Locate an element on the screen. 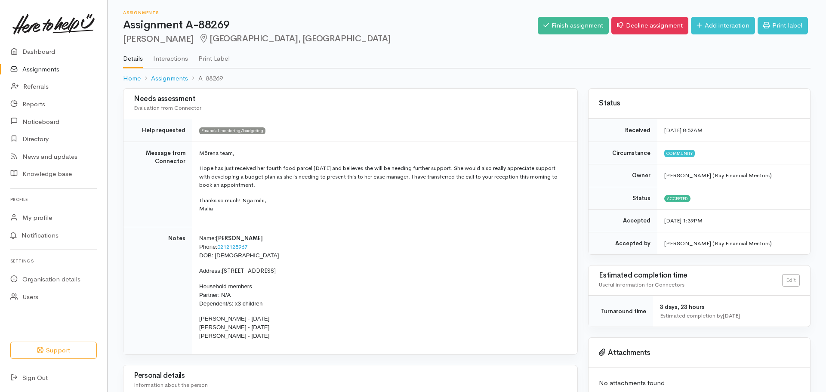 The image size is (826, 392). a: Add interaction is located at coordinates (723, 25).